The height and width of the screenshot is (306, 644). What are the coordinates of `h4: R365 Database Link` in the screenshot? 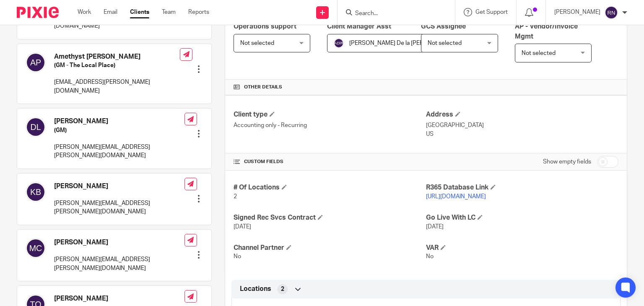 It's located at (522, 188).